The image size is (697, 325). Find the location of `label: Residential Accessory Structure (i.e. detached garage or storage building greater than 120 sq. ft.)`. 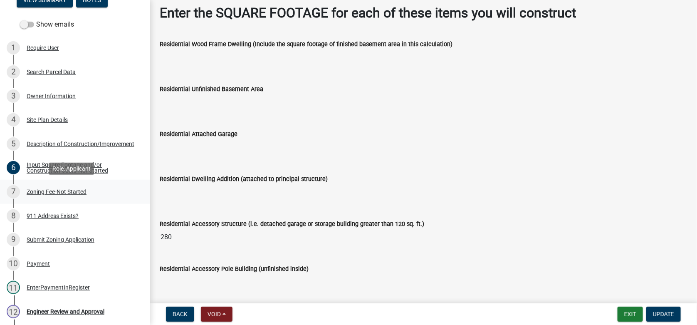

label: Residential Accessory Structure (i.e. detached garage or storage building greater than 120 sq. ft.) is located at coordinates (292, 224).